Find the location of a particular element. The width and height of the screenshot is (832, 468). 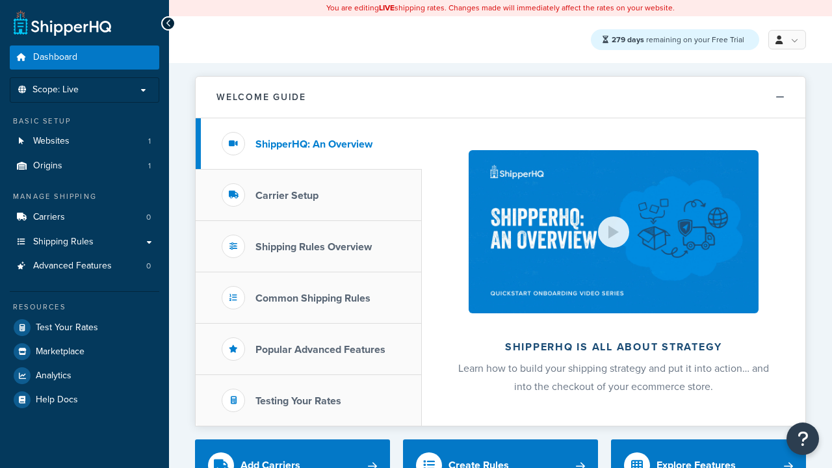

h3: Popular Advanced Features is located at coordinates (321, 350).